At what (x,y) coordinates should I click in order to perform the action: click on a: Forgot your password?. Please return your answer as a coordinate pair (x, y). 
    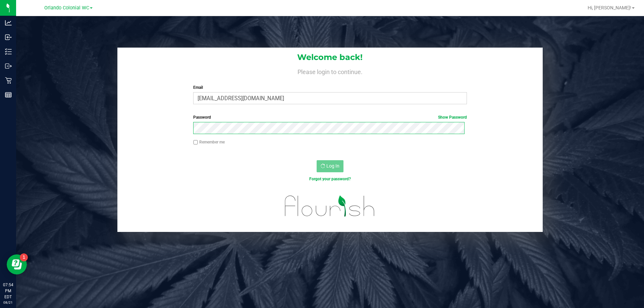
    Looking at the image, I should click on (330, 179).